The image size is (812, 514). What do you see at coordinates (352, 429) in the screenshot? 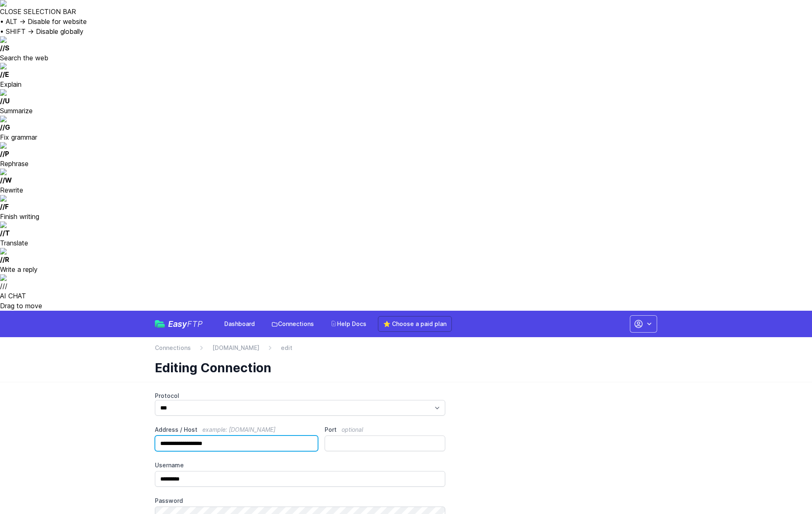
I see `span: optional` at bounding box center [352, 429].